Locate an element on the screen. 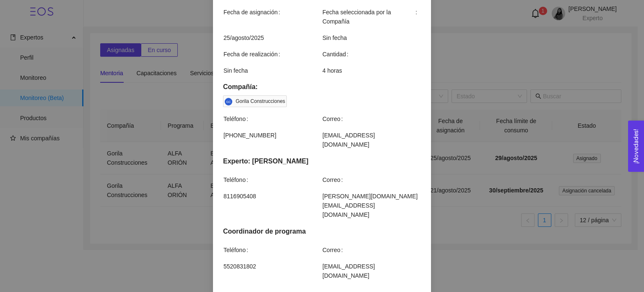 The height and width of the screenshot is (292, 644). span: 4 horas is located at coordinates (371, 70).